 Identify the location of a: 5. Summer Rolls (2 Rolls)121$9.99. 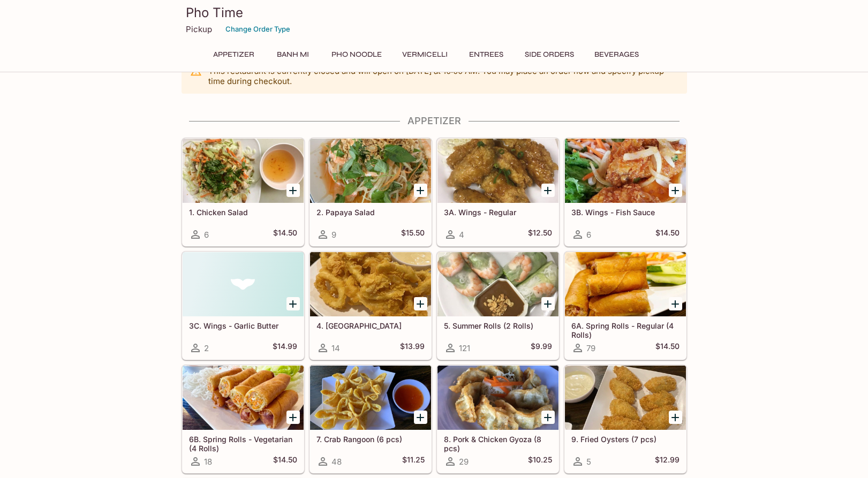
(498, 306).